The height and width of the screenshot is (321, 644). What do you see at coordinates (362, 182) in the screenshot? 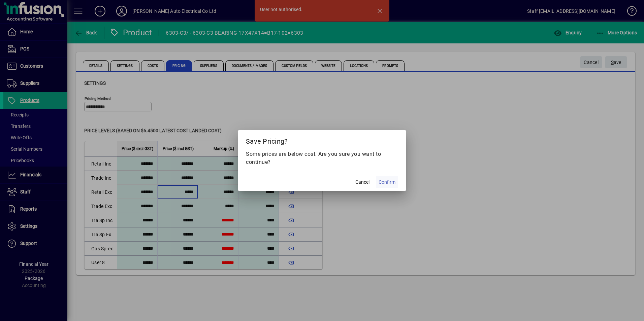
I see `span: Cancel` at bounding box center [362, 182].